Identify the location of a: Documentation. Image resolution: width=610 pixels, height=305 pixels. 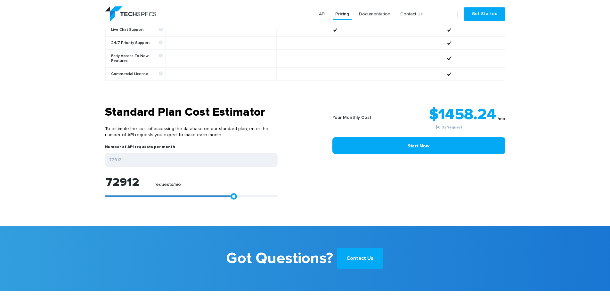
(375, 14).